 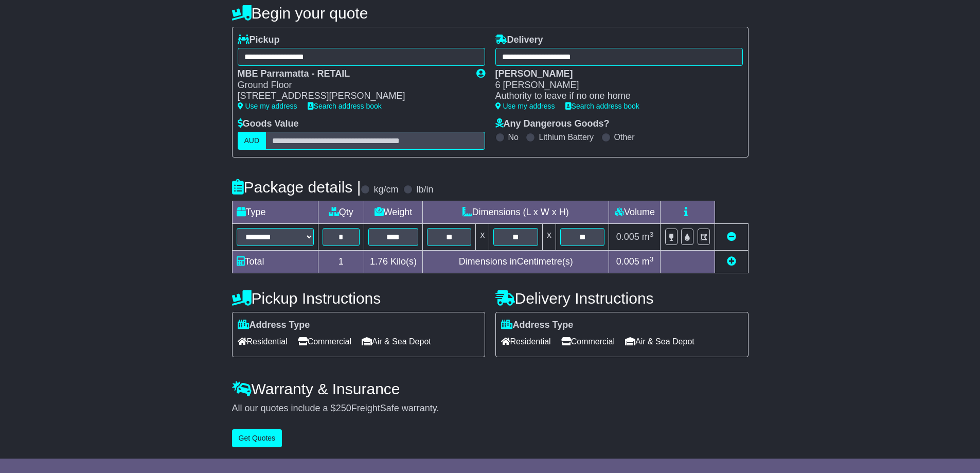 I want to click on div: Authority to leave if no one home, so click(x=613, y=96).